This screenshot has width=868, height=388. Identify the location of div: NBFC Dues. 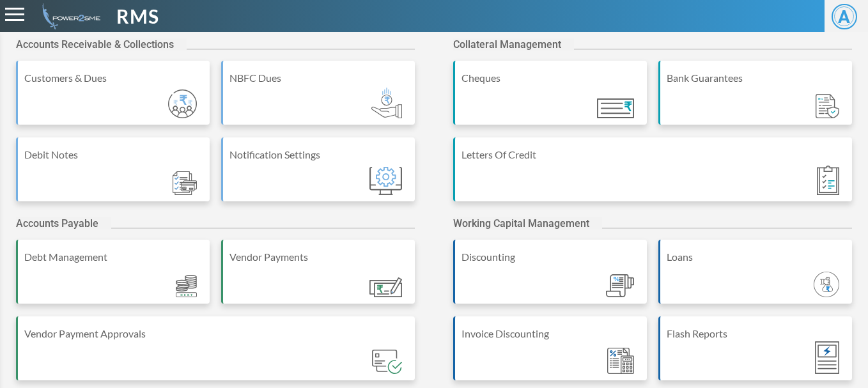
(319, 78).